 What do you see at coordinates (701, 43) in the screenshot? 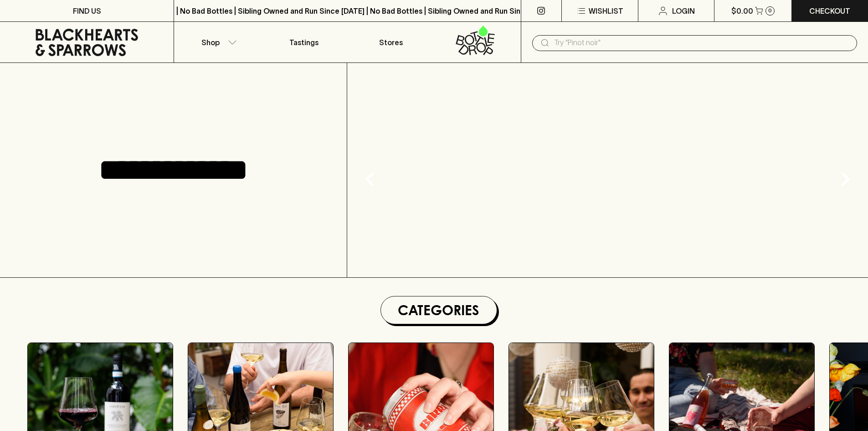
I see `input: Try "Pinot noir"` at bounding box center [701, 43].